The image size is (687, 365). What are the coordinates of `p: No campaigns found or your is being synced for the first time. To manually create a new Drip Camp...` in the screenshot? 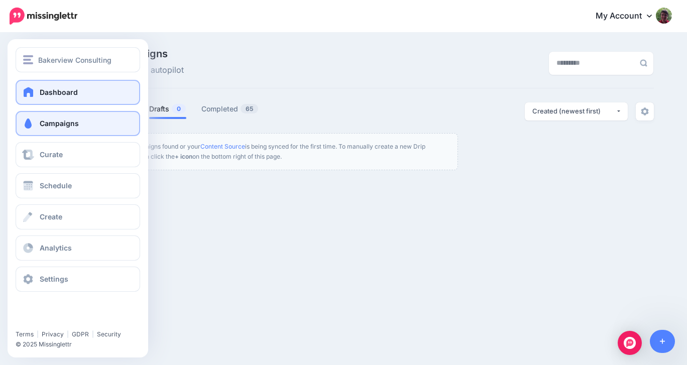 It's located at (285, 152).